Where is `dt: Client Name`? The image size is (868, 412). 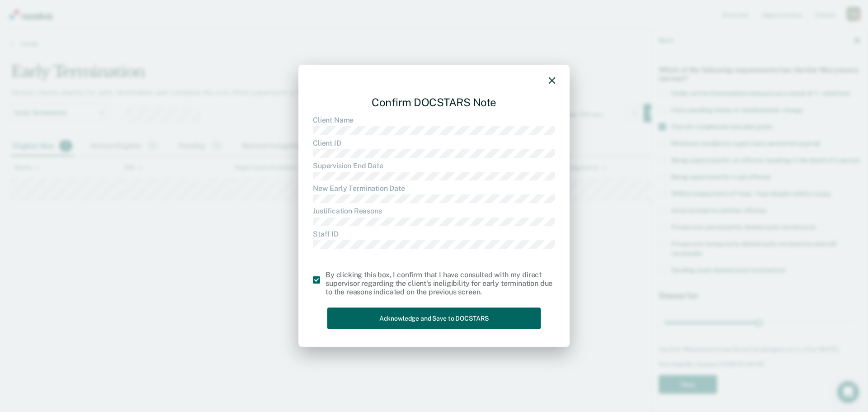
dt: Client Name is located at coordinates (434, 120).